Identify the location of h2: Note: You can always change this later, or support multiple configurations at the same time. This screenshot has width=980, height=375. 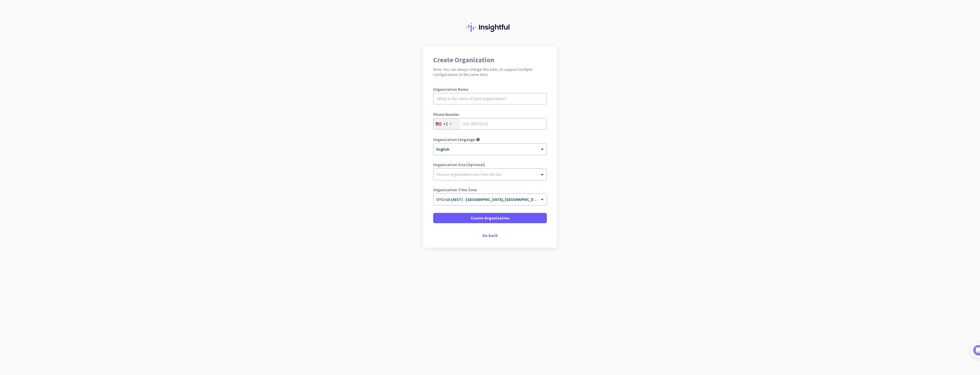
(490, 72).